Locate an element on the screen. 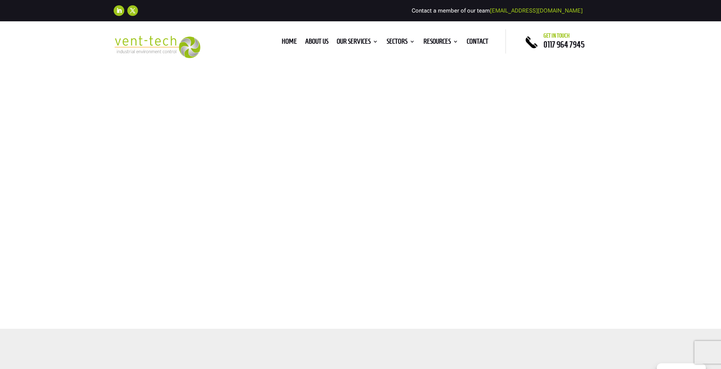 This screenshot has width=721, height=369. a: 0117 964 7945 is located at coordinates (564, 44).